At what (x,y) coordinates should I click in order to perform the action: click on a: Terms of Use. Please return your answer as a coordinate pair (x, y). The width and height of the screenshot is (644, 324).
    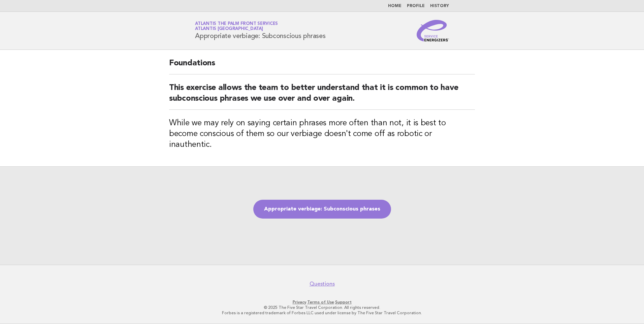
    Looking at the image, I should click on (321, 302).